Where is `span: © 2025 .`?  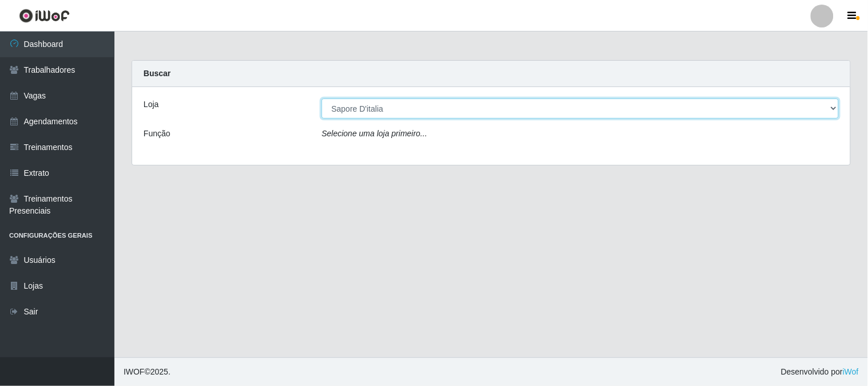 span: © 2025 . is located at coordinates (147, 371).